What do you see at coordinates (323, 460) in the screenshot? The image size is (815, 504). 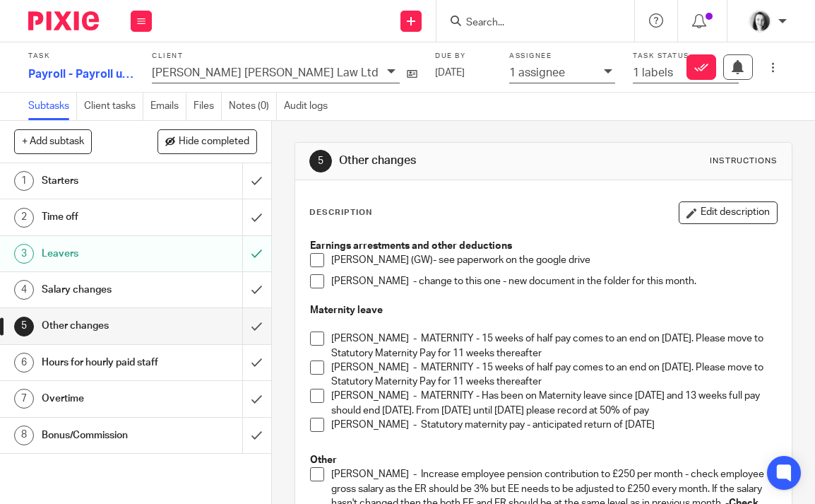 I see `strong: Other` at bounding box center [323, 460].